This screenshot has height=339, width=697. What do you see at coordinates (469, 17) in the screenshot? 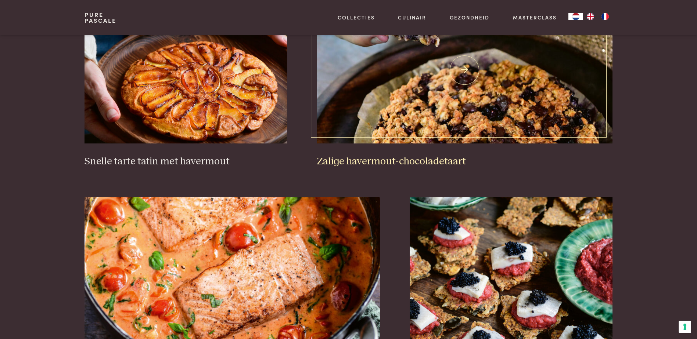
I see `a: Gezondheid` at bounding box center [469, 17].